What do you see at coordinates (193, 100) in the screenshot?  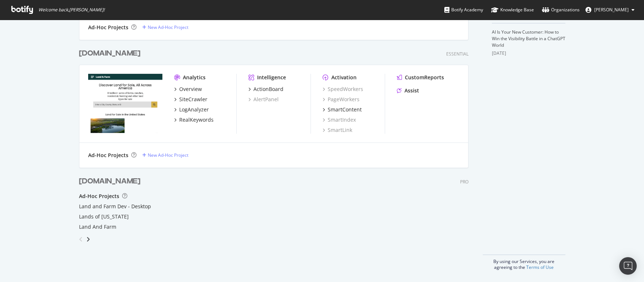 I see `div: SiteCrawler` at bounding box center [193, 100].